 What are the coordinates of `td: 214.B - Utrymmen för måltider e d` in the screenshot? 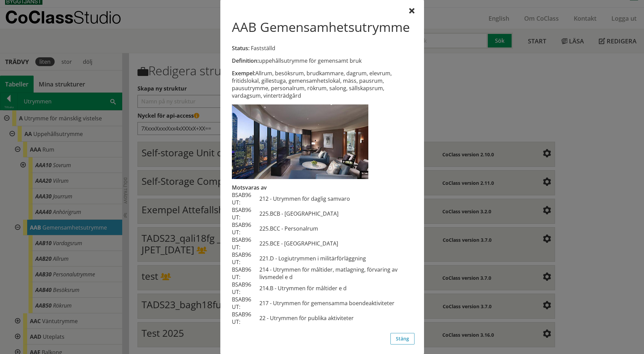 It's located at (336, 288).